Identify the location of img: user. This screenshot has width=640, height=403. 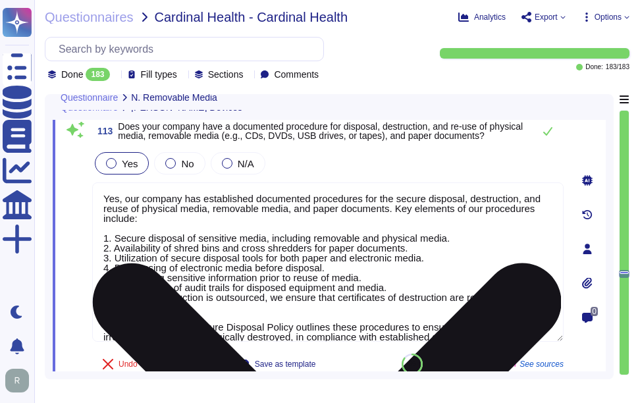
(17, 381).